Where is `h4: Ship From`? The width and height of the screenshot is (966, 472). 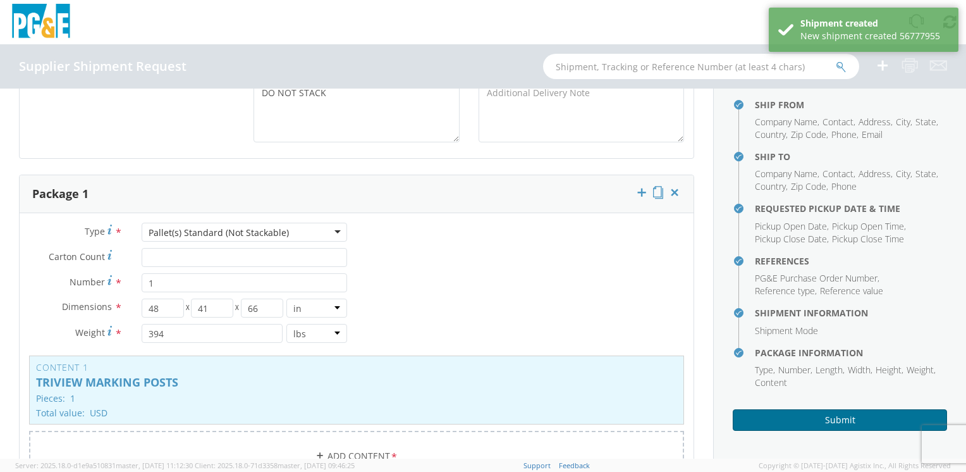 h4: Ship From is located at coordinates (851, 104).